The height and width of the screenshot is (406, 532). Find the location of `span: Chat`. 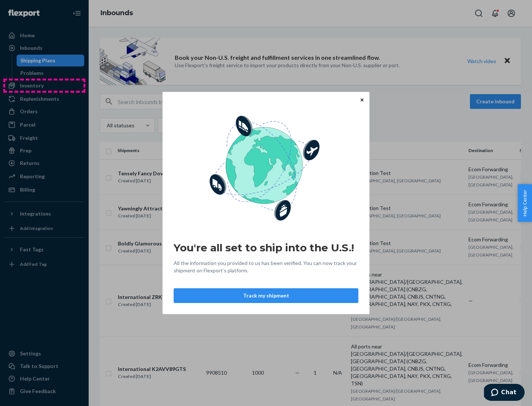

span: Chat is located at coordinates (25, 8).